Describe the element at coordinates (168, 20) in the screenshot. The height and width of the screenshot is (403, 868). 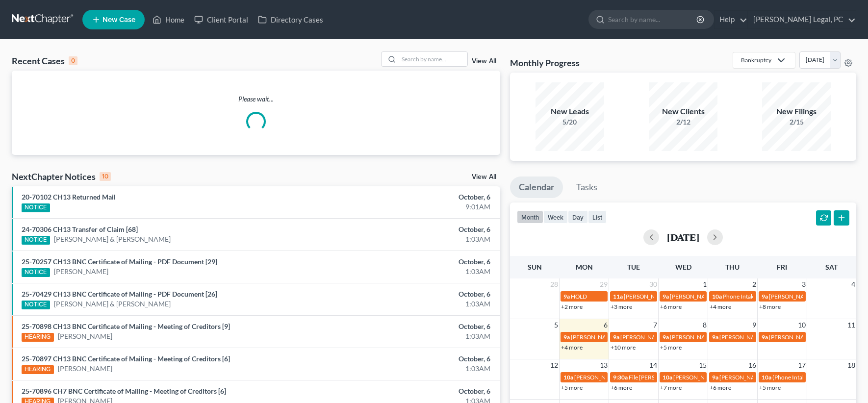
I see `a: Home` at that location.